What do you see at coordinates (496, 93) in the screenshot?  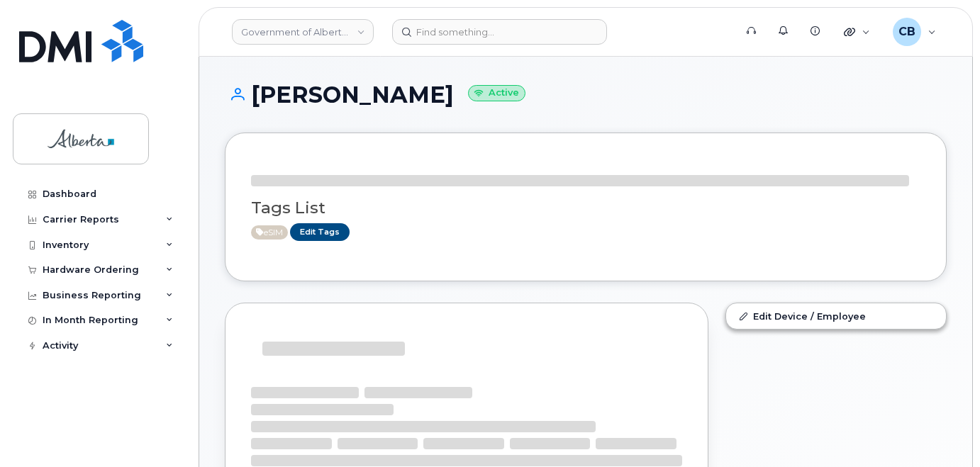 I see `small: Active` at bounding box center [496, 93].